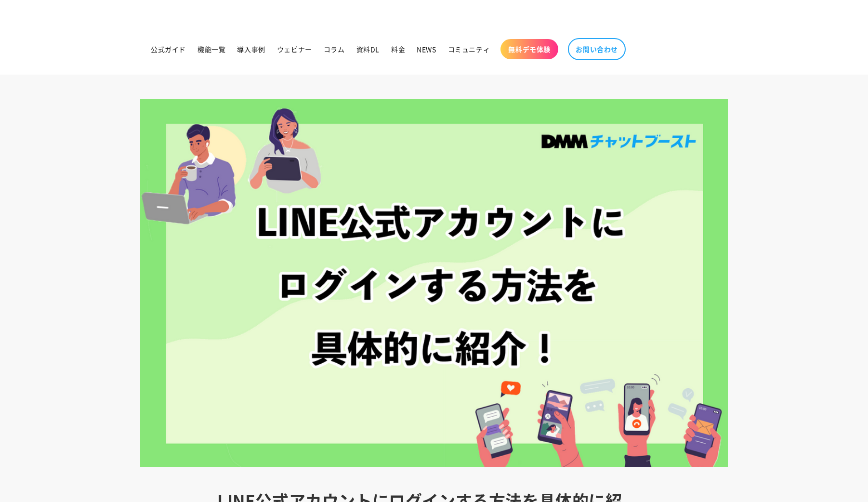  I want to click on a: 導入事例, so click(251, 49).